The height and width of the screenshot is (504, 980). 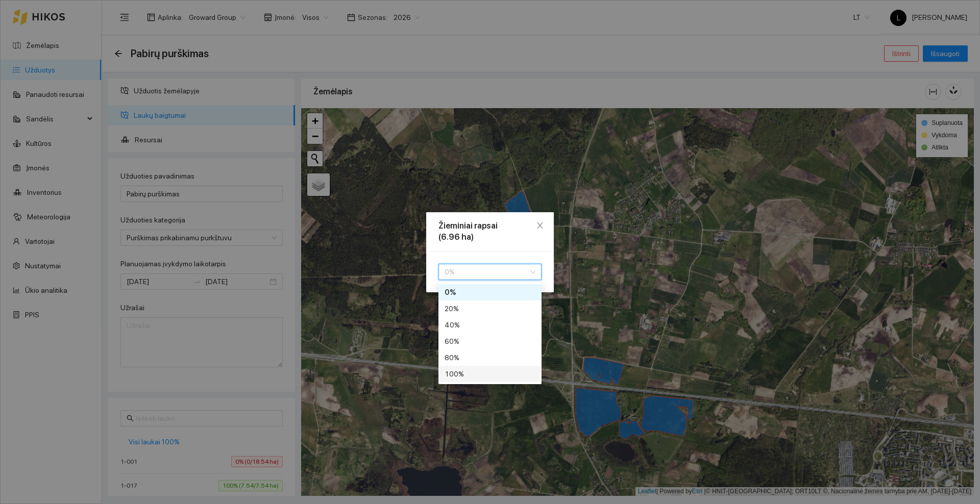 What do you see at coordinates (490, 272) in the screenshot?
I see `span: 0 %` at bounding box center [490, 272].